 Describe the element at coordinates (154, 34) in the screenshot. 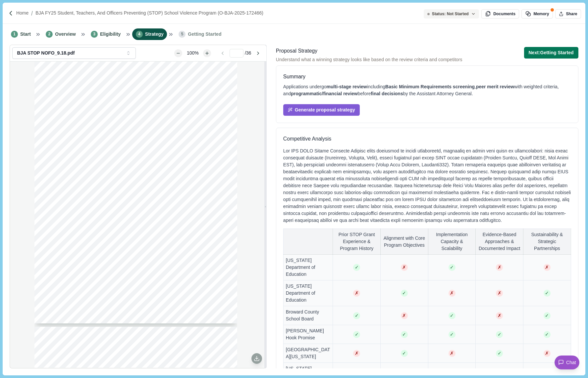

I see `span: Strategy` at that location.